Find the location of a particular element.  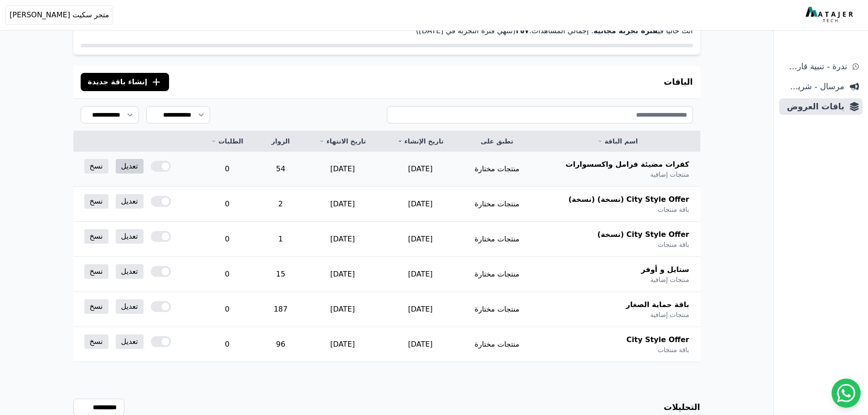

span: City Style Offer is located at coordinates (658, 340).